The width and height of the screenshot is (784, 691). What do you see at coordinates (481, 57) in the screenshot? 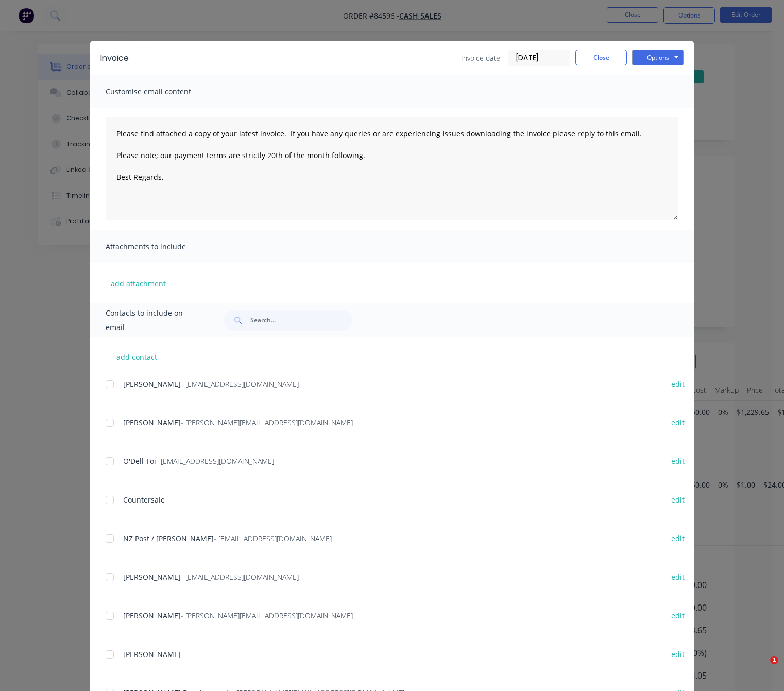
I see `span: Invoice date` at bounding box center [481, 57].